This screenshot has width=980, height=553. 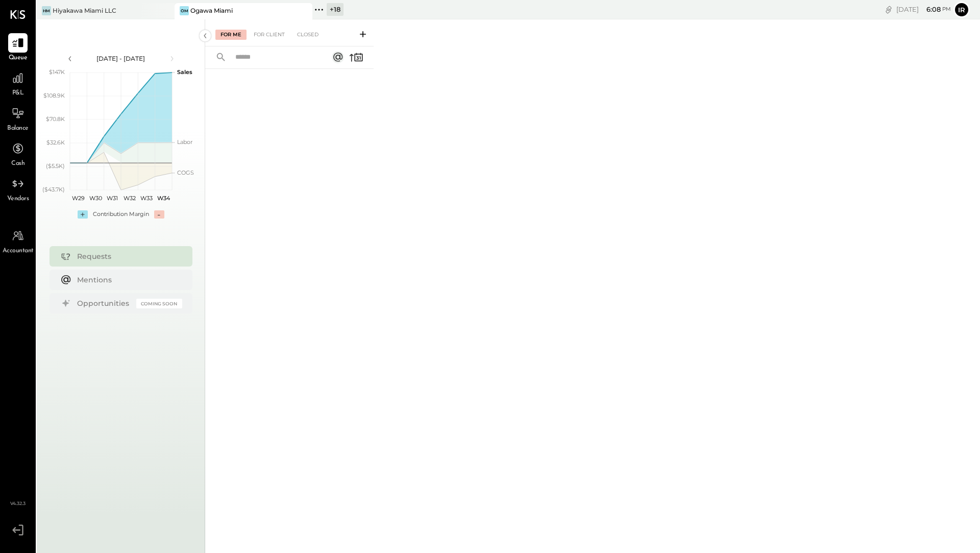 I want to click on span: Accountant, so click(x=18, y=251).